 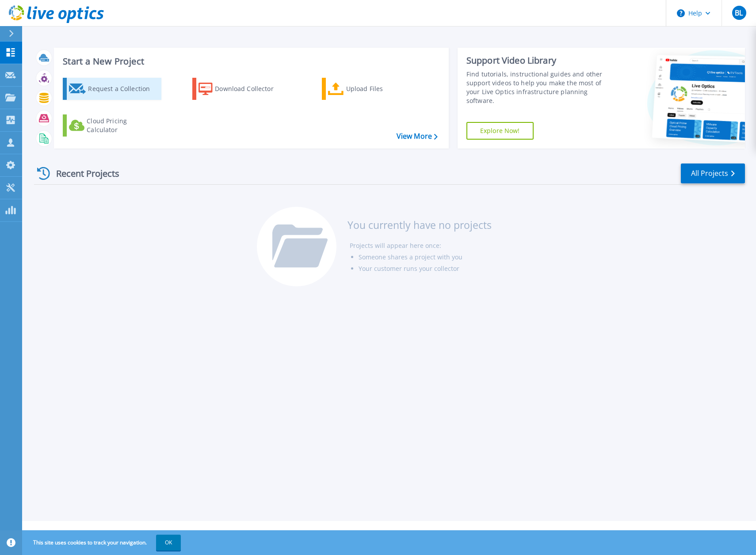 I want to click on a: All Projects, so click(x=713, y=173).